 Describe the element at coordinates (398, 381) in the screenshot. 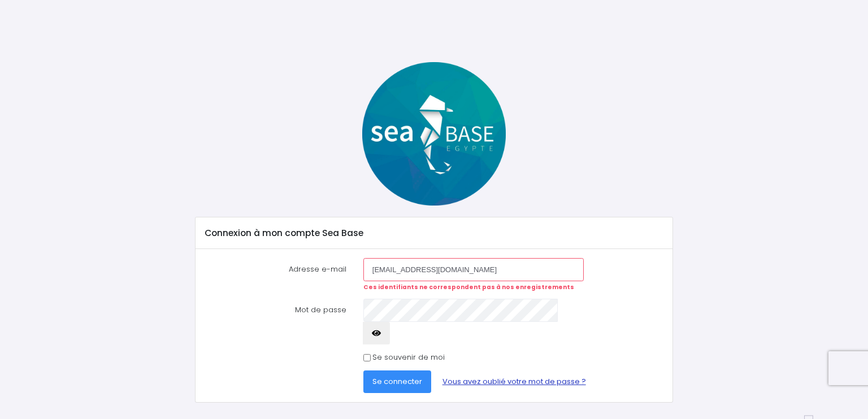

I see `span: Se connecter` at that location.